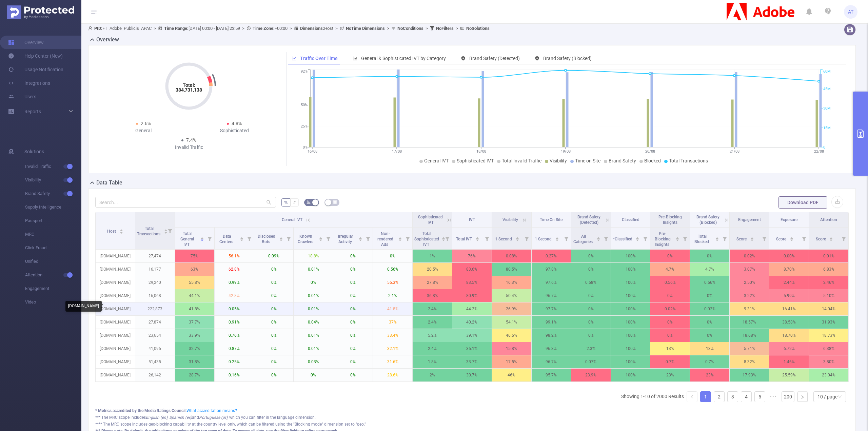  I want to click on p: 83.6%, so click(471, 269).